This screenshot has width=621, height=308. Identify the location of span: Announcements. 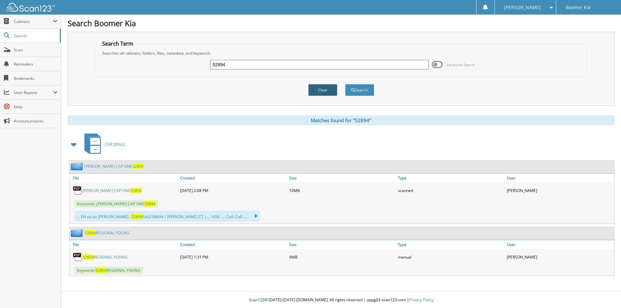
(36, 121).